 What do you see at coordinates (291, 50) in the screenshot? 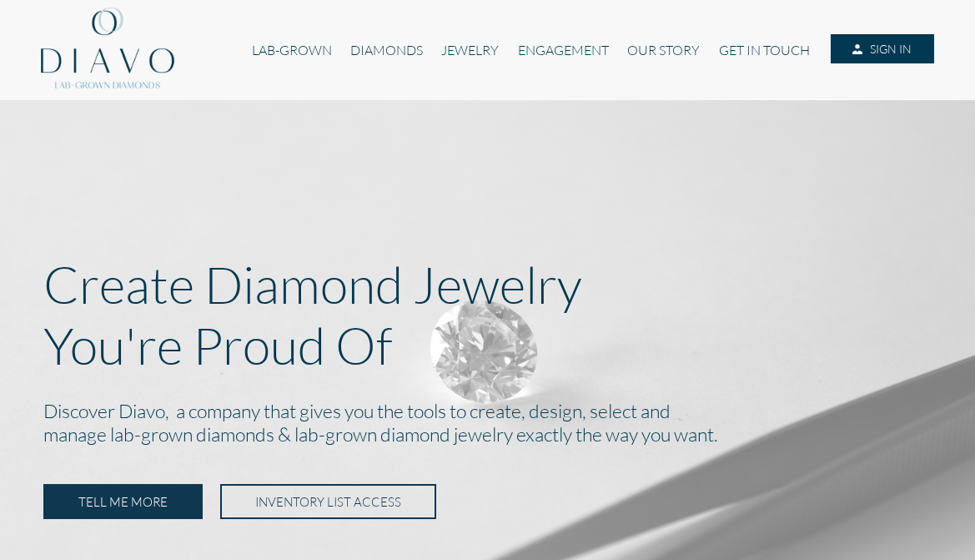
I see `a: LAB-GROWN` at bounding box center [291, 50].